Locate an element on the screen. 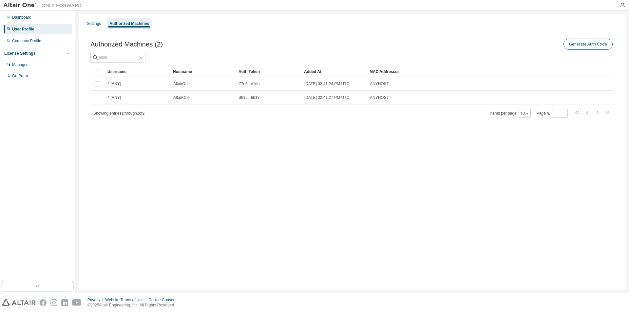 This screenshot has height=312, width=629. div: Dashboard is located at coordinates (22, 17).